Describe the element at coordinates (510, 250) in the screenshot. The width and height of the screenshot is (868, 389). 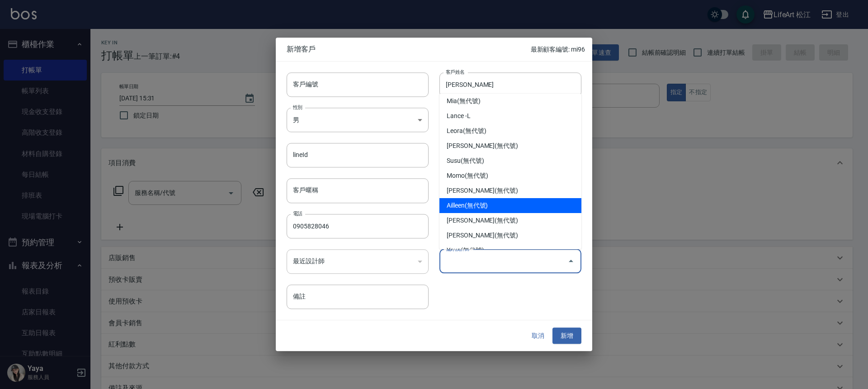
I see `li: Yaya(無代號)` at that location.